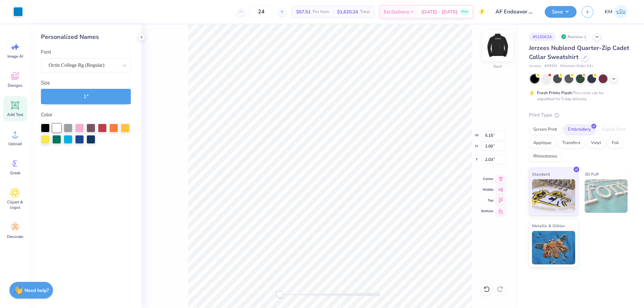  Describe the element at coordinates (396, 12) in the screenshot. I see `span: Est. Delivery` at that location.